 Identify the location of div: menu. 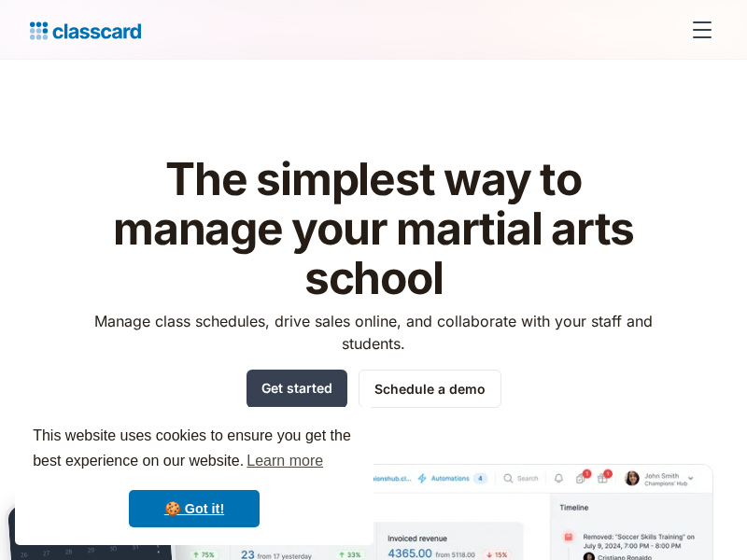
(698, 30).